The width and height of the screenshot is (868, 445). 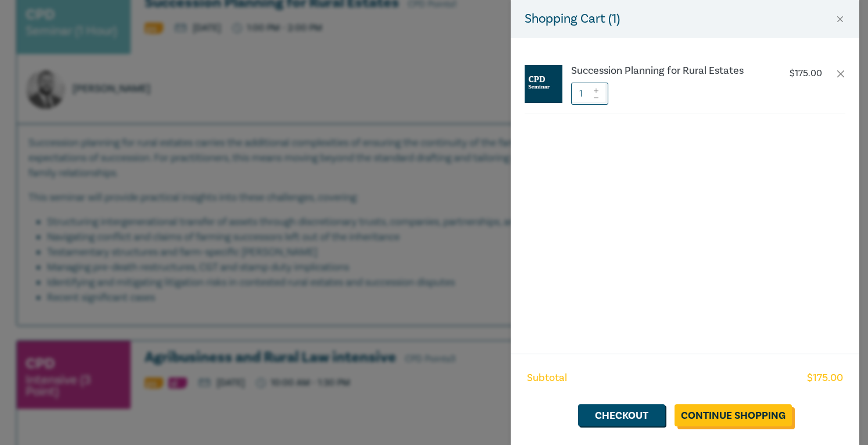 What do you see at coordinates (840, 19) in the screenshot?
I see `button: Close` at bounding box center [840, 19].